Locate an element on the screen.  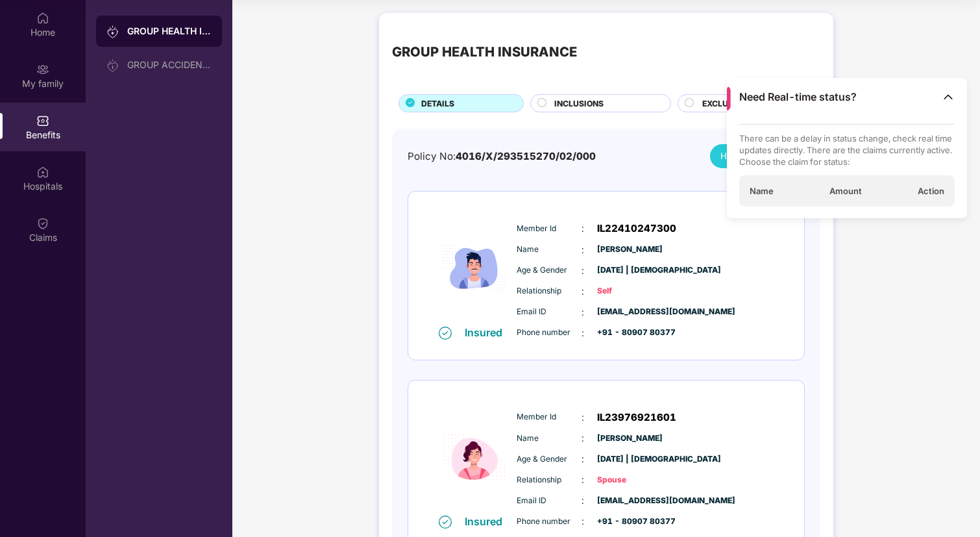
span: Health Card is located at coordinates (744, 155).